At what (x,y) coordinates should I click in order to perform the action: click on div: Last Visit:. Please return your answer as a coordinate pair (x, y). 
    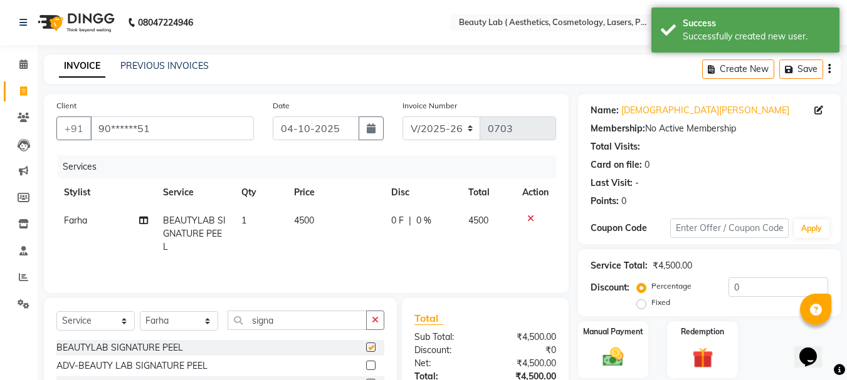
    Looking at the image, I should click on (611, 183).